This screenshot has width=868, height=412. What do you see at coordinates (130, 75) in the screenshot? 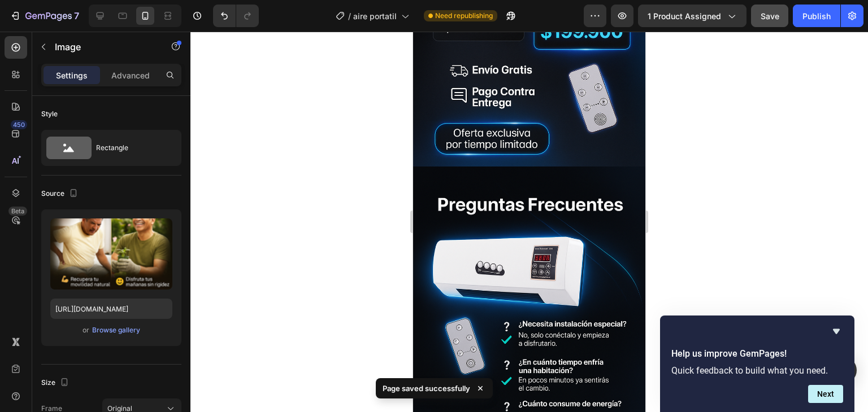
I see `p: Advanced` at bounding box center [130, 75].